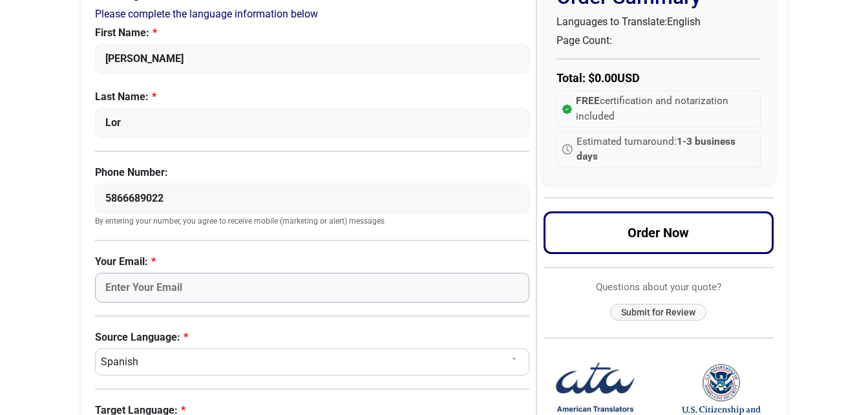 The height and width of the screenshot is (415, 868). Describe the element at coordinates (312, 172) in the screenshot. I see `label: Phone Number:` at that location.